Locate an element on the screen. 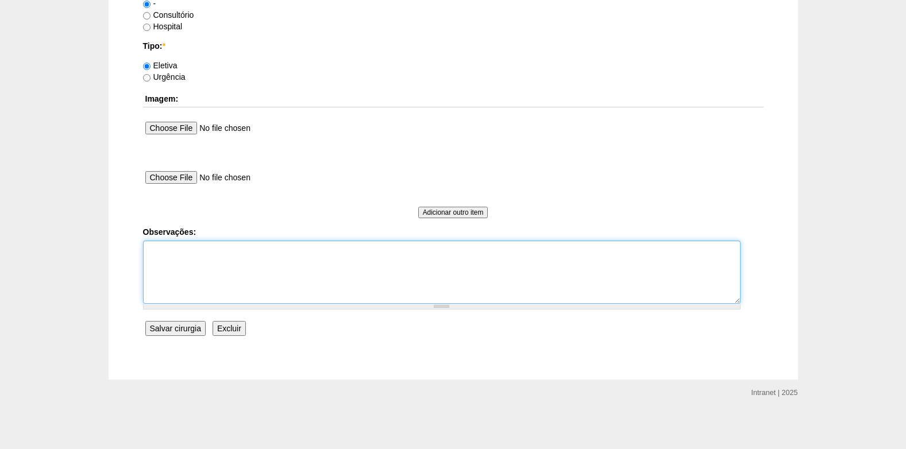  input: Adicionar outro item is located at coordinates (453, 212).